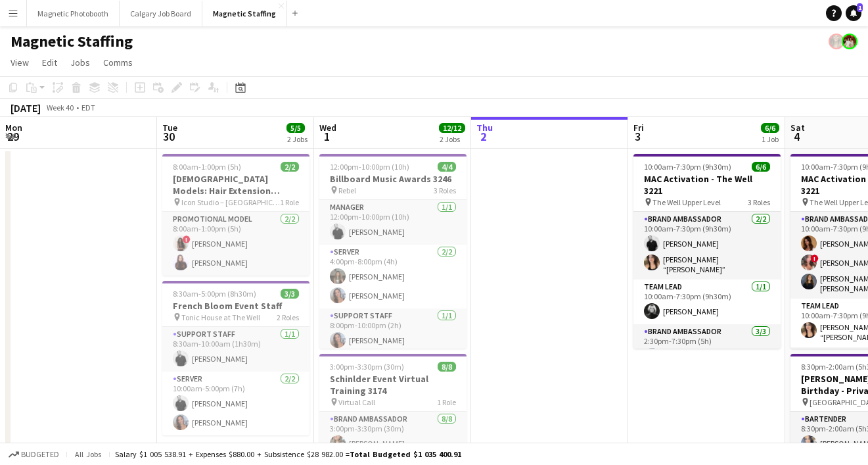 The width and height of the screenshot is (868, 465). I want to click on div: 10:00am-7:30pm (9h30m)6/6MAC Activation - The Well 3221 The Well Upper Level3 RolesBrand Ambassad..., so click(707, 251).